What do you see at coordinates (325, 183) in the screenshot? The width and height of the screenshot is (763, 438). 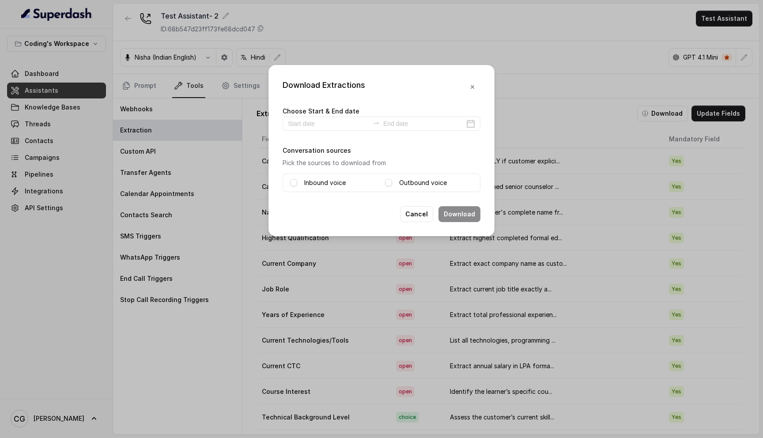 I see `label: Inbound voice` at bounding box center [325, 183].